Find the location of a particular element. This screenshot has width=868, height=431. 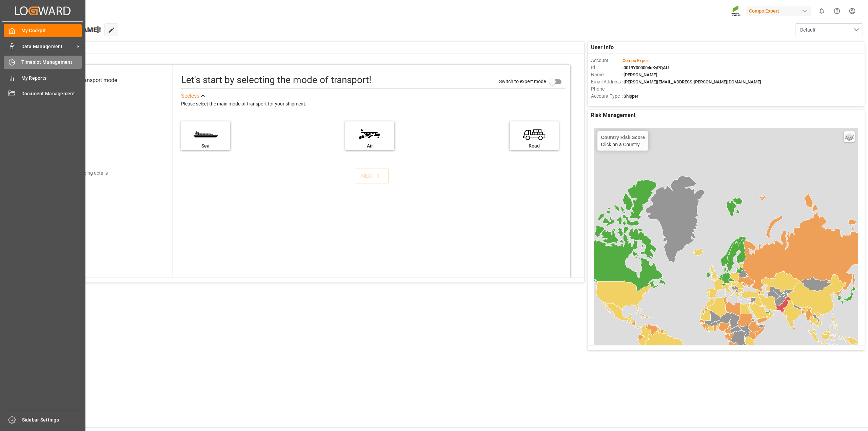

img: Screenshot%202023-09-29%20at%2010.02.21.png_1712312052.png is located at coordinates (736, 11).